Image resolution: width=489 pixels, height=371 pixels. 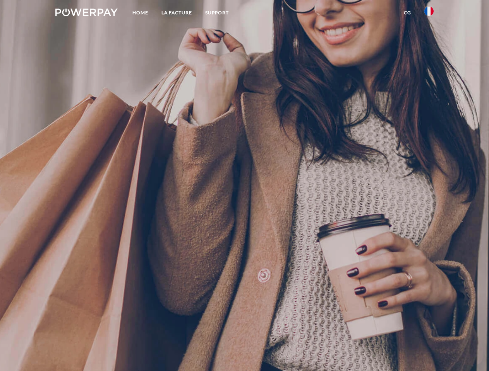 What do you see at coordinates (217, 13) in the screenshot?
I see `a: Support` at bounding box center [217, 13].